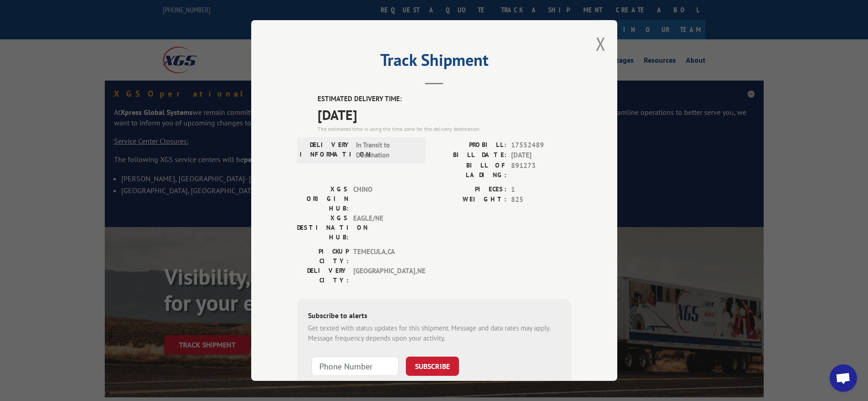  What do you see at coordinates (434, 62) in the screenshot?
I see `h2: Track Shipment` at bounding box center [434, 62].